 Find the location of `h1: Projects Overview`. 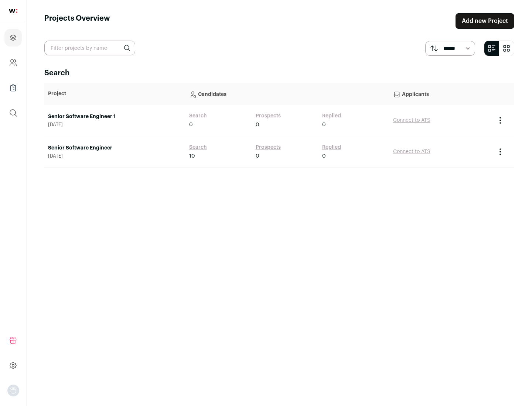

h1: Projects Overview is located at coordinates (77, 21).